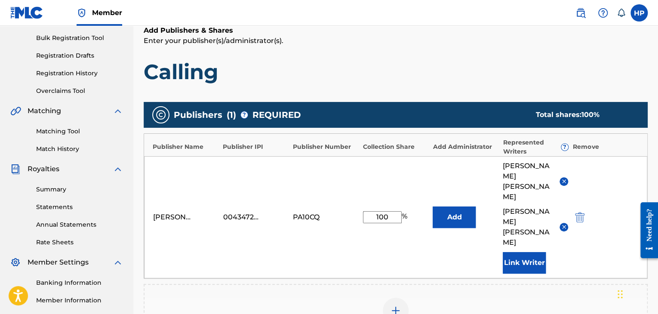 Image resolution: width=658 pixels, height=314 pixels. What do you see at coordinates (43, 169) in the screenshot?
I see `span: Royalties` at bounding box center [43, 169].